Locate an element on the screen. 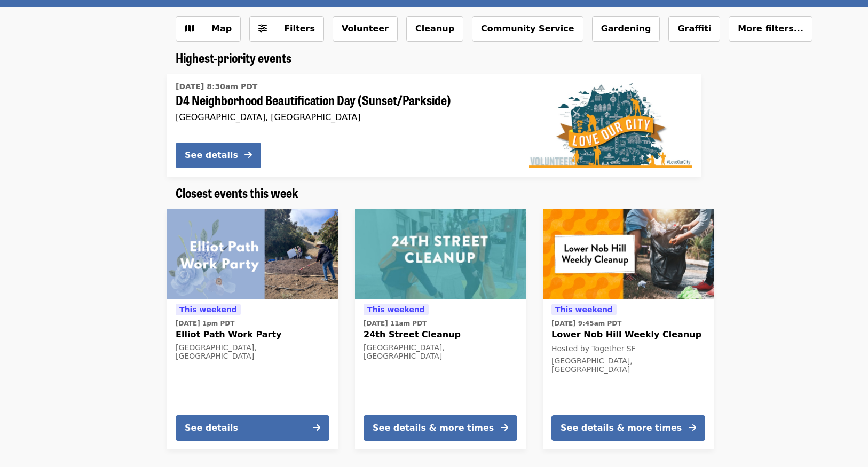 The image size is (868, 467). span: 24th Street Cleanup is located at coordinates (440, 334).